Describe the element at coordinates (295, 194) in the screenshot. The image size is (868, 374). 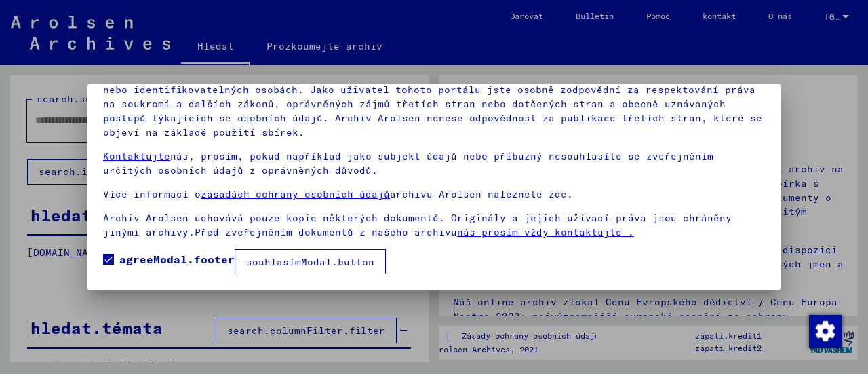
I see `a: zásadách ochrany osobních údajů` at that location.